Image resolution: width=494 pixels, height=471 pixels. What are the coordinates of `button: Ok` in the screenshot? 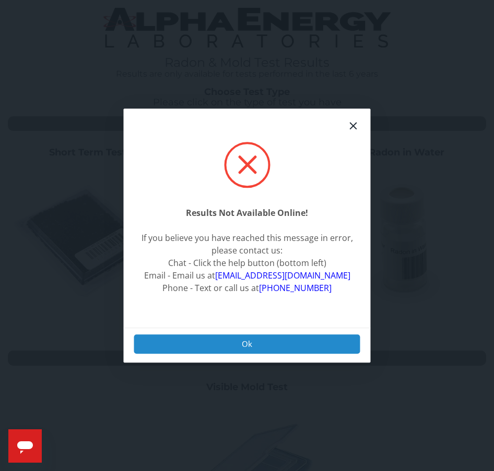 It's located at (247, 344).